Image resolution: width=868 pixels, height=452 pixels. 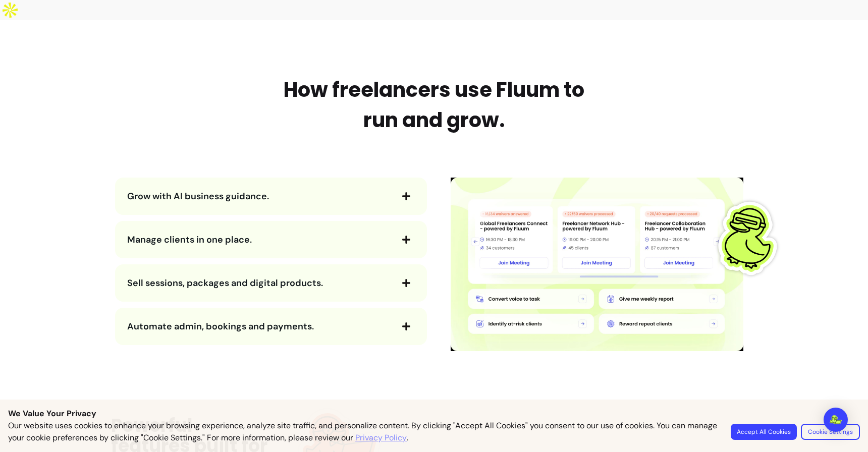 I want to click on button: Automate admin, bookings and payments., so click(x=271, y=326).